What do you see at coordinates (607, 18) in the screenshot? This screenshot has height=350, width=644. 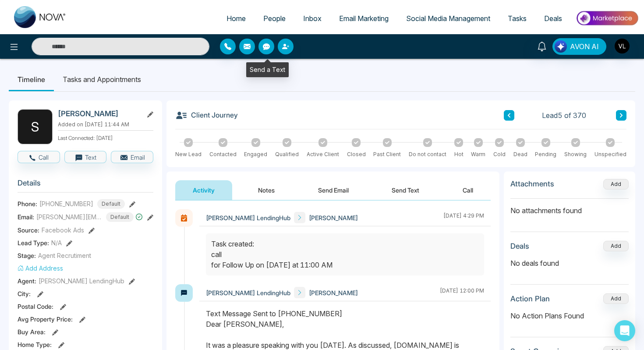 I see `img: Market-place.gif` at bounding box center [607, 18].